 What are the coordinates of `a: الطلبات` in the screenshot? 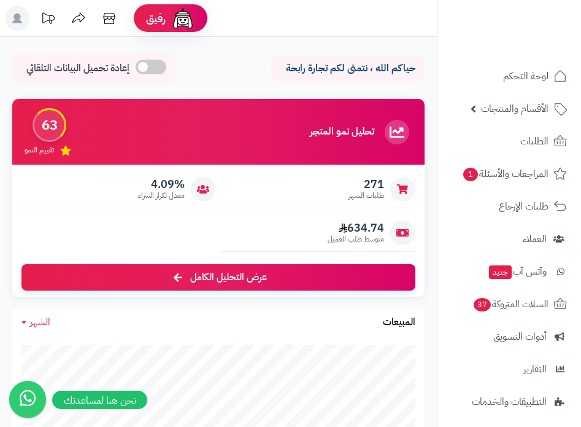 It's located at (510, 141).